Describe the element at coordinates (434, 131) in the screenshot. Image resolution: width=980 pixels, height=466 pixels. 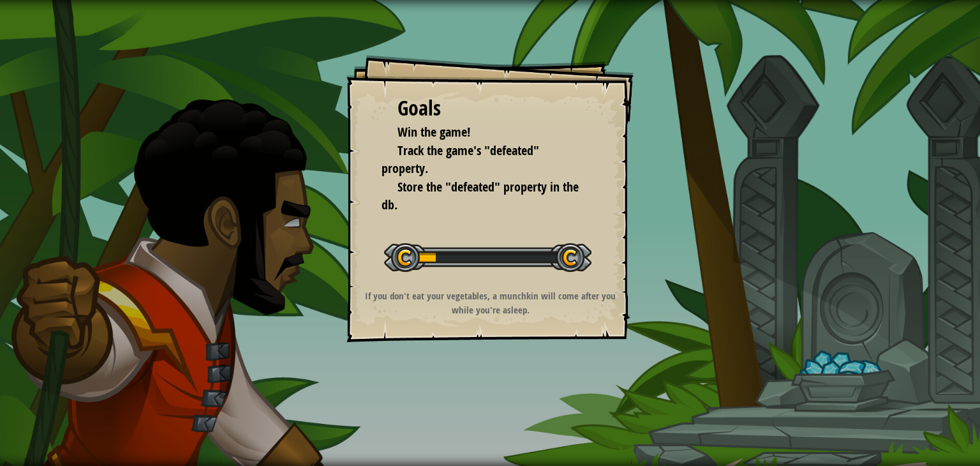
I see `span: Win the game!` at that location.